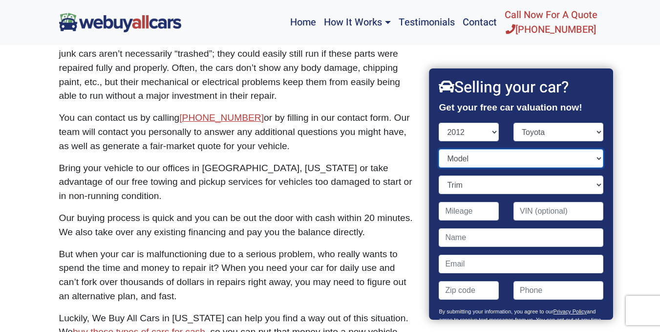 The image size is (660, 332). I want to click on input: Name, so click(521, 238).